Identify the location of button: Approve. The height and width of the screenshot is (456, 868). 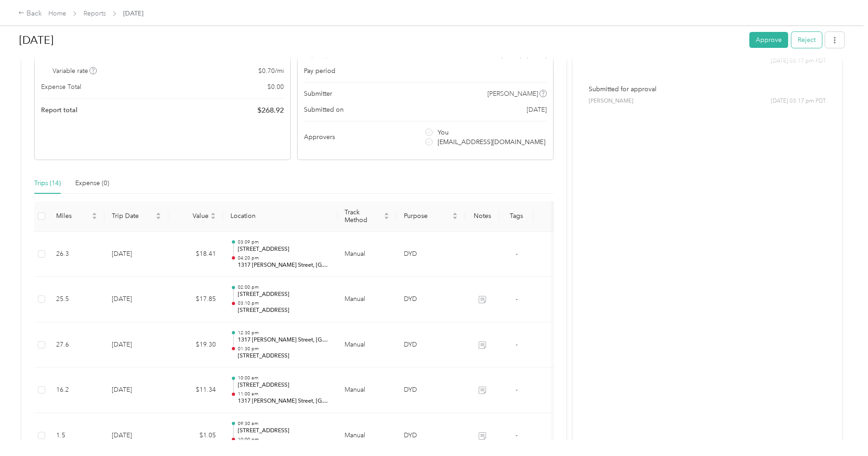
(768, 40).